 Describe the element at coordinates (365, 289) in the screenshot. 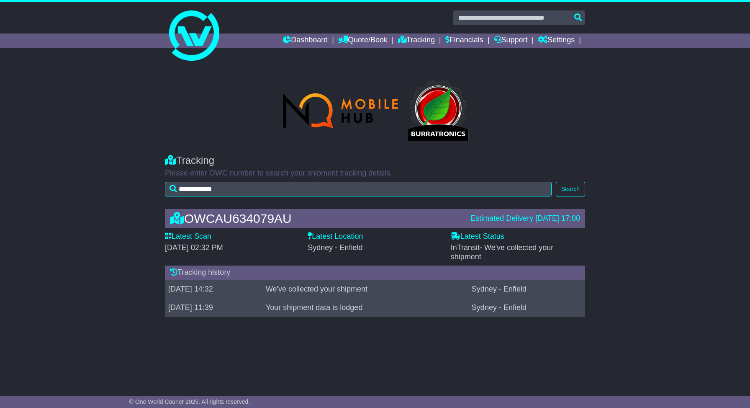

I see `td: We've collected your shipment` at that location.